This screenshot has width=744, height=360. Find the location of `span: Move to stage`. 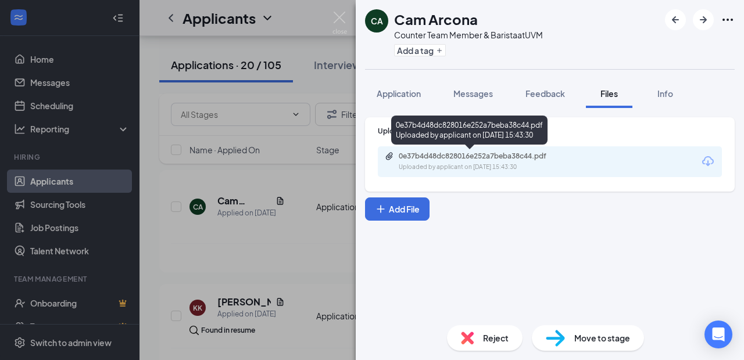

span: Move to stage is located at coordinates (602, 338).